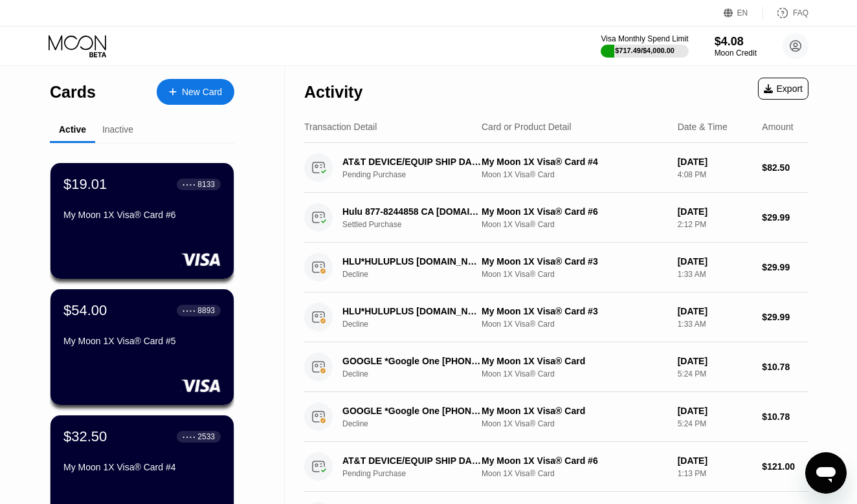 Image resolution: width=857 pixels, height=504 pixels. Describe the element at coordinates (526, 127) in the screenshot. I see `div: Card or Product Detail` at that location.